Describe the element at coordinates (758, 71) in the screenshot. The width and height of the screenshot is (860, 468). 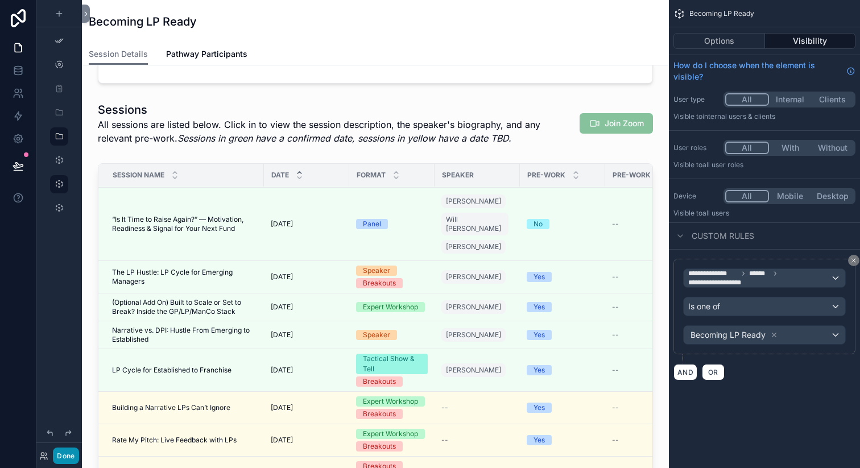
I see `span: How do I choose when the element is visible?` at that location.